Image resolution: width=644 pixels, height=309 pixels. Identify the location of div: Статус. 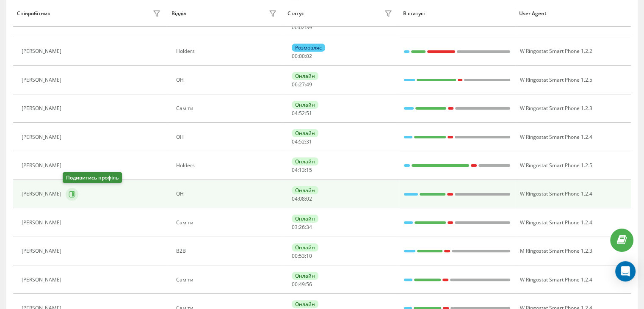
(296, 14).